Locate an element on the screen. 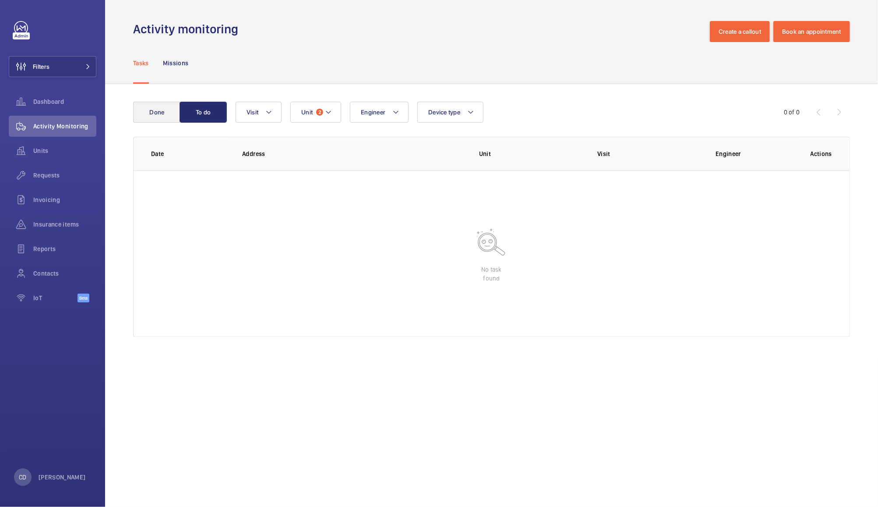 The height and width of the screenshot is (507, 878). p: No task found is located at coordinates (491, 274).